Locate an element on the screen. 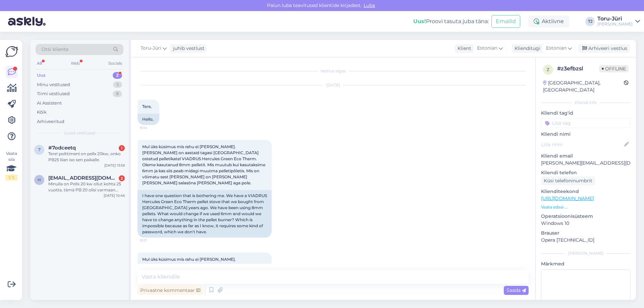  p: Kliendi tag'id is located at coordinates (586, 113).